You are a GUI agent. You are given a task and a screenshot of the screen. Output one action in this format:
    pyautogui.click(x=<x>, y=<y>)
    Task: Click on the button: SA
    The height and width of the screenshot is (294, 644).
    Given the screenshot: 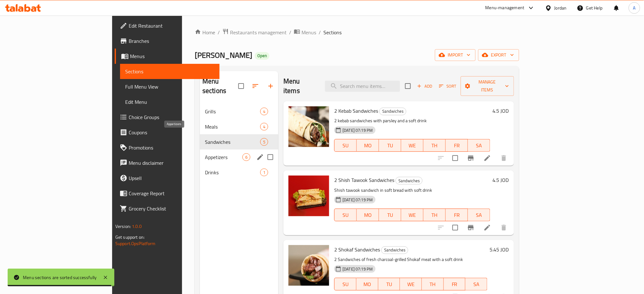 What is the action you would take?
    pyautogui.click(x=479, y=145)
    